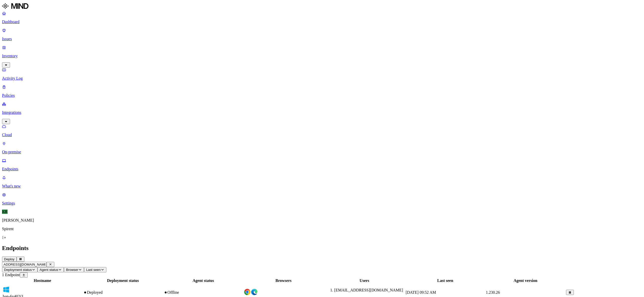  Describe the element at coordinates (322, 203) in the screenshot. I see `p: Settings` at that location.